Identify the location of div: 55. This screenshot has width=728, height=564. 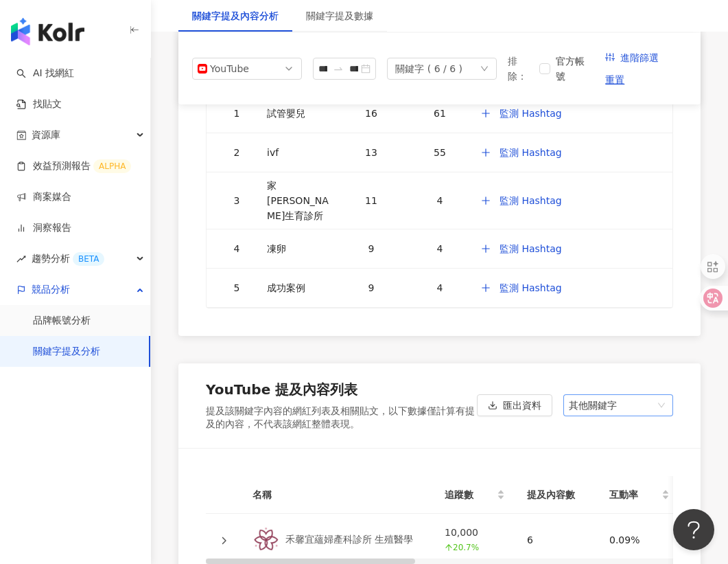
(440, 152).